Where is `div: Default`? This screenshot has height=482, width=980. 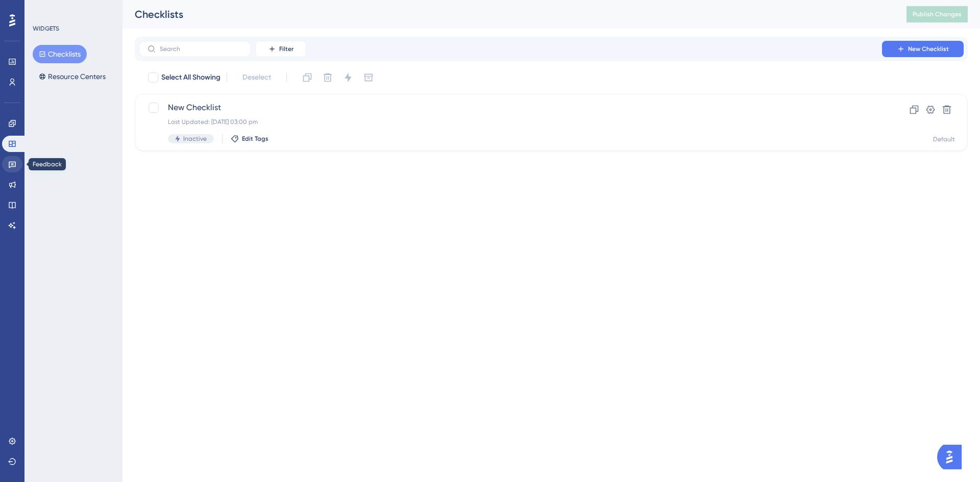 div: Default is located at coordinates (944, 139).